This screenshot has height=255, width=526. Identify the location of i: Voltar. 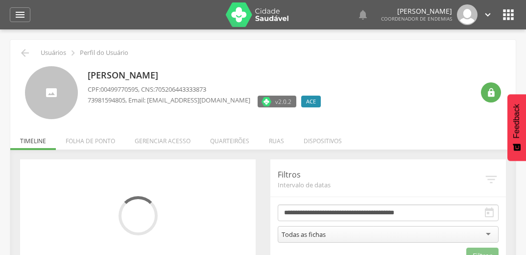
(25, 53).